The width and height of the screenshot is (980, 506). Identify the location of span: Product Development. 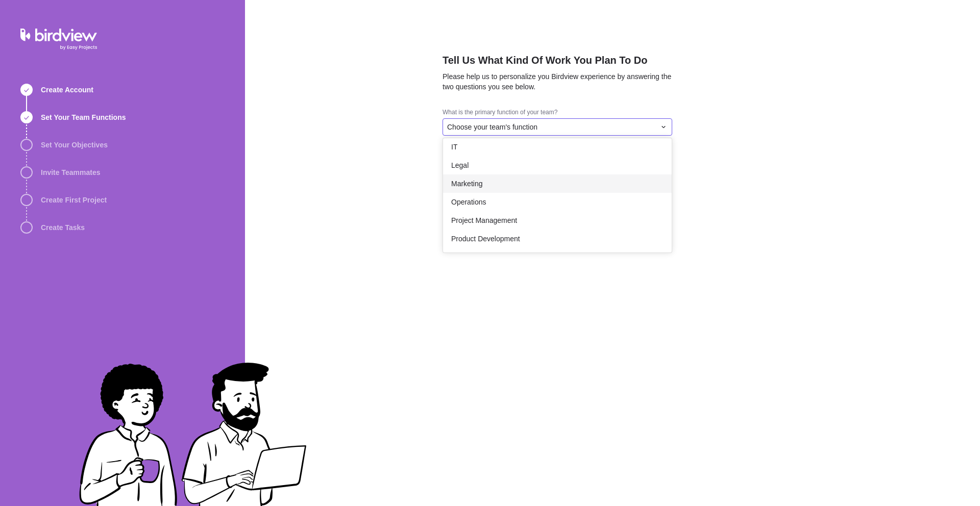
(485, 239).